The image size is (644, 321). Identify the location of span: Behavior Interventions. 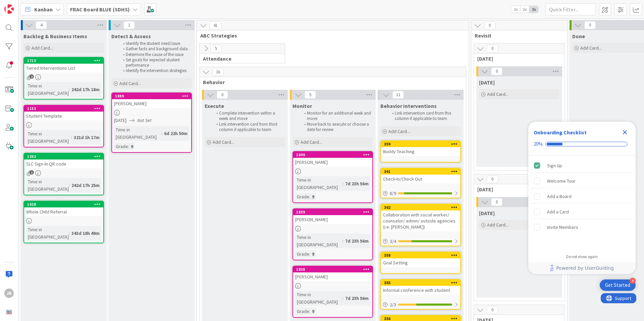
(409, 106).